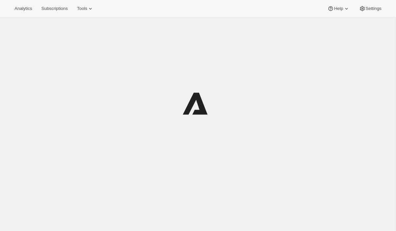 The image size is (396, 231). I want to click on span: Subscriptions, so click(54, 9).